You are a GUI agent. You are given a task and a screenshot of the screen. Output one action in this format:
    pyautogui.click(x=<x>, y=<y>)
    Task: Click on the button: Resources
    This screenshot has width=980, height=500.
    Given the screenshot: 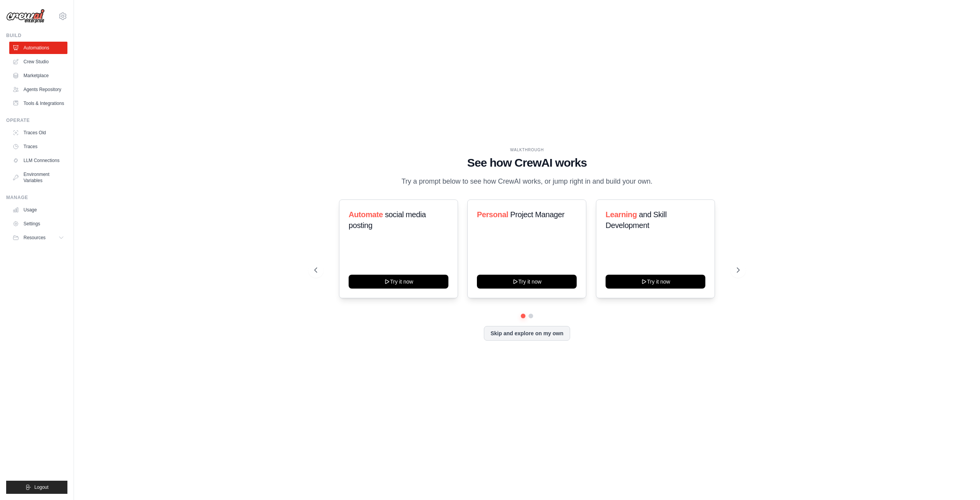 What is the action you would take?
    pyautogui.click(x=38, y=237)
    